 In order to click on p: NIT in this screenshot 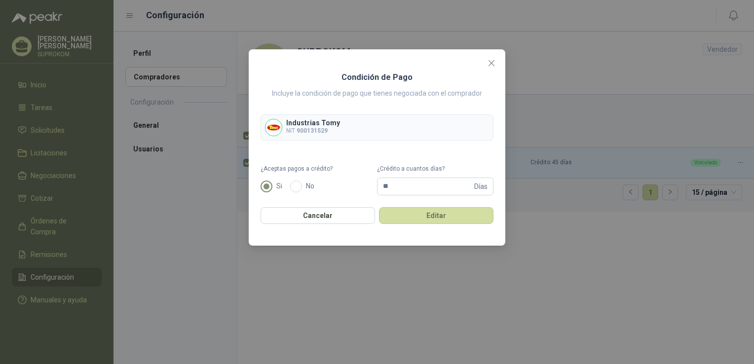, I will do `click(313, 131)`.